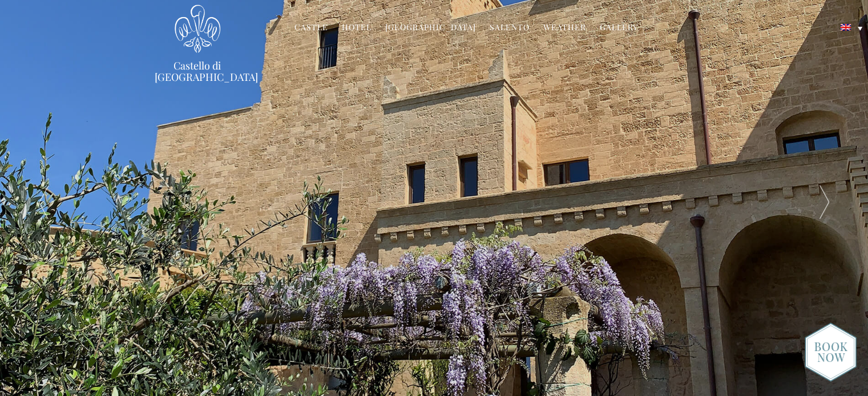 Image resolution: width=868 pixels, height=396 pixels. Describe the element at coordinates (845, 28) in the screenshot. I see `img: English` at that location.